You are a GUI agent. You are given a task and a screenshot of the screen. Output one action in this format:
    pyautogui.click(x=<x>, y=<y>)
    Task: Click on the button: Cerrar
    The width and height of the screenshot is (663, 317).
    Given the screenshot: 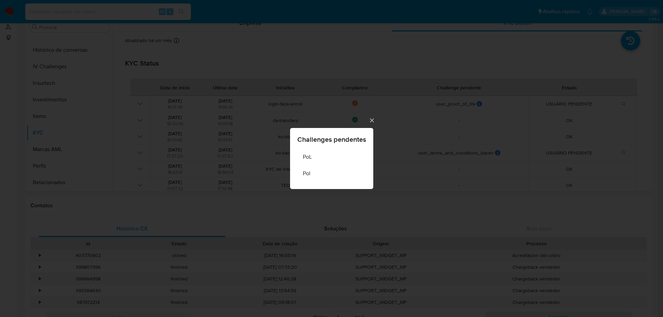 What is the action you would take?
    pyautogui.click(x=371, y=120)
    